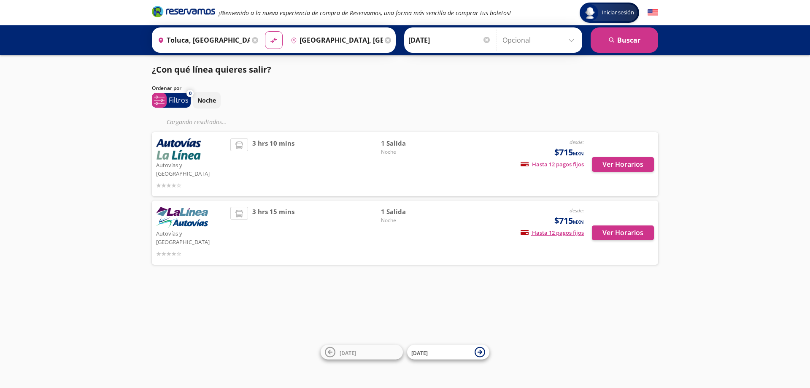 Image resolution: width=810 pixels, height=388 pixels. I want to click on button: Buscar, so click(625, 40).